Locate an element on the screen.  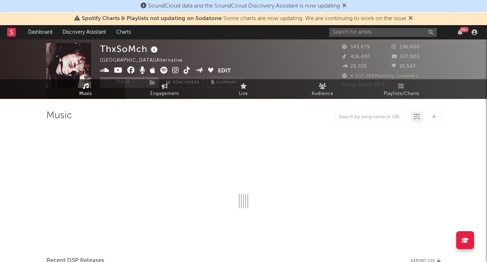
span: Benchmark is located at coordinates (186, 83).